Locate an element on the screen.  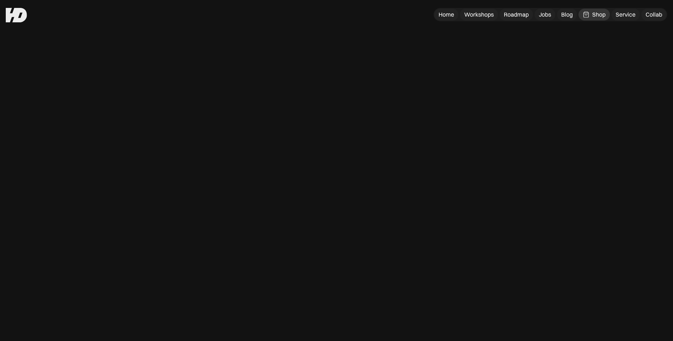
div: Shop is located at coordinates (598, 14).